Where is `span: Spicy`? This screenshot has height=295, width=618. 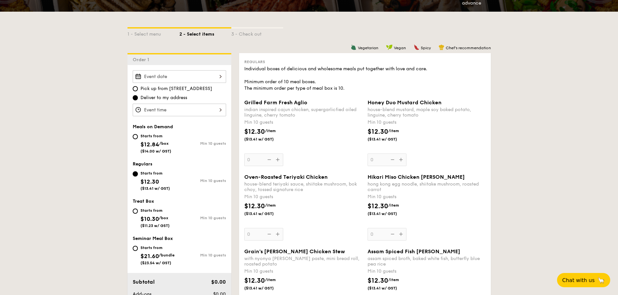
span: Spicy is located at coordinates (425, 48).